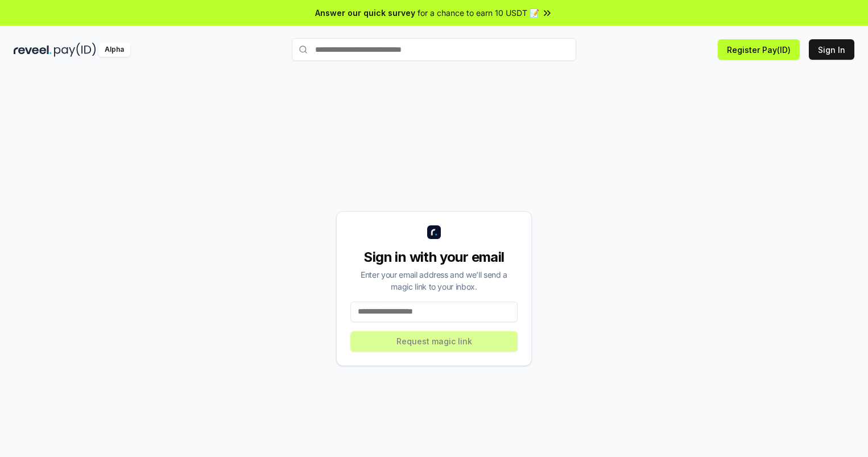  I want to click on img: pay_id, so click(75, 50).